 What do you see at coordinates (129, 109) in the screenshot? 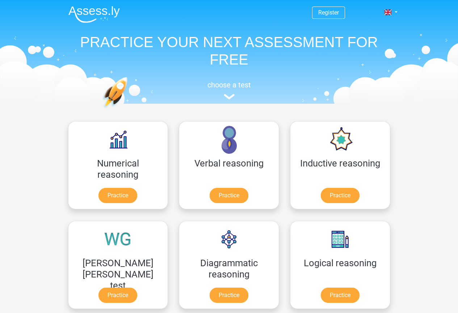
I see `img: practice` at bounding box center [129, 109].